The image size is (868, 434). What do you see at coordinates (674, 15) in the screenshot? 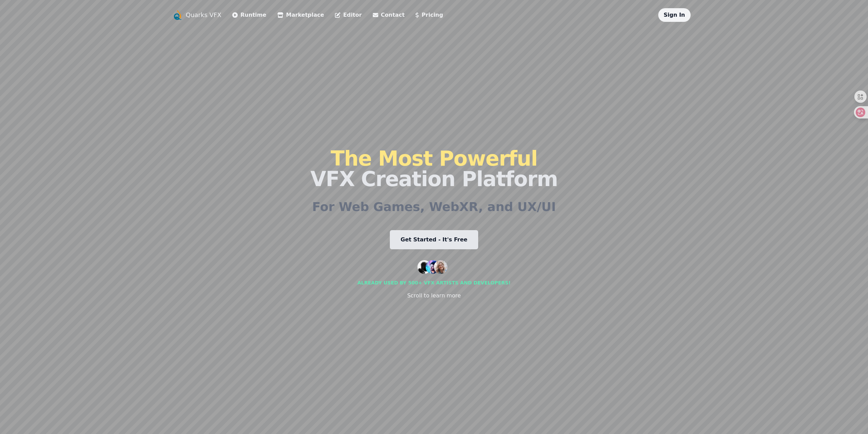
I see `a: Sign In` at bounding box center [674, 15].